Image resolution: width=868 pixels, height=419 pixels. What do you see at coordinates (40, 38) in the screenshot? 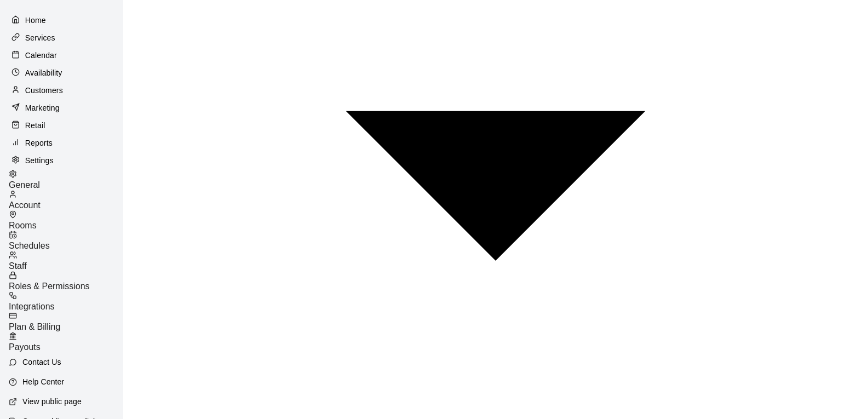
I see `p: Services` at bounding box center [40, 38].